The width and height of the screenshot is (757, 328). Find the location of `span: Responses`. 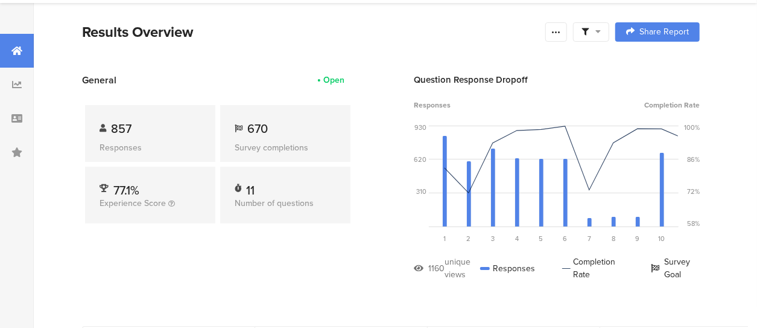

span: Responses is located at coordinates (432, 105).